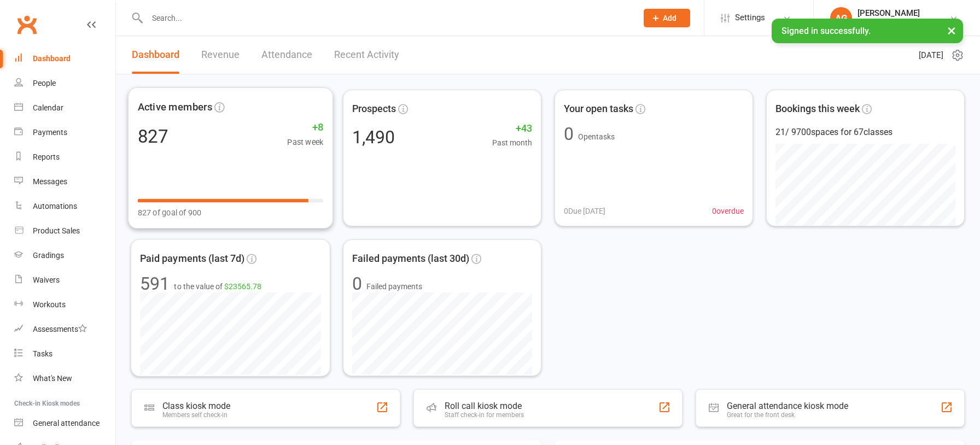  I want to click on span: 0 overdue, so click(727, 211).